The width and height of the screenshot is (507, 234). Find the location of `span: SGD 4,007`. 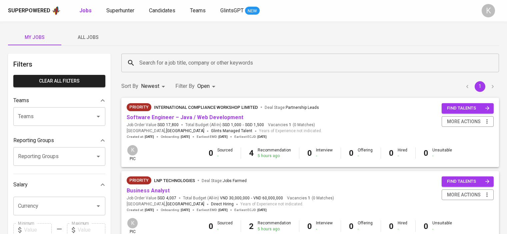

span: SGD 4,007 is located at coordinates (167, 198).